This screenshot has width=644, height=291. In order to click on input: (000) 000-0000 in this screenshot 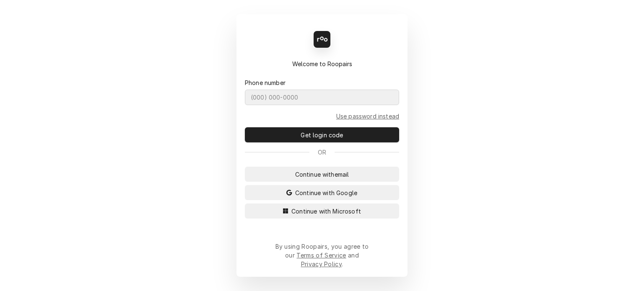, I will do `click(322, 97)`.